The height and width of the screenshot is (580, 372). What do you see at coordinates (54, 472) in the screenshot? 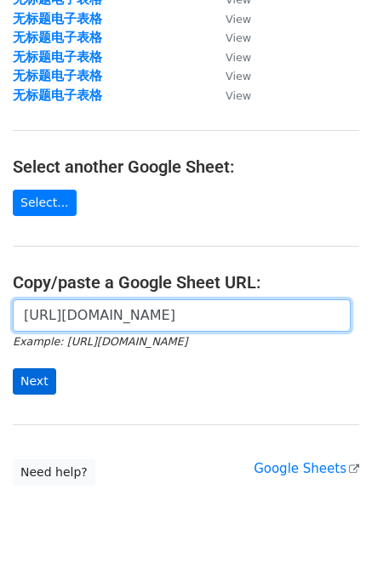
I see `a: Need help?` at bounding box center [54, 472].